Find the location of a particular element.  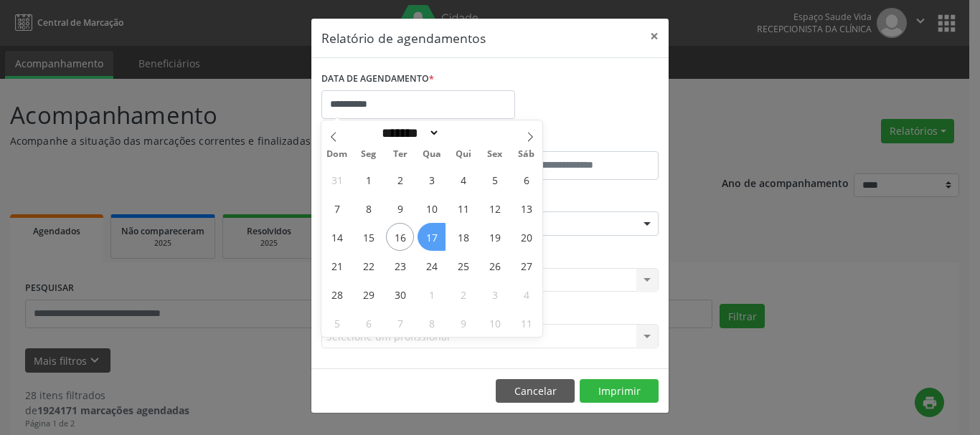

span: Dom is located at coordinates (337, 154).